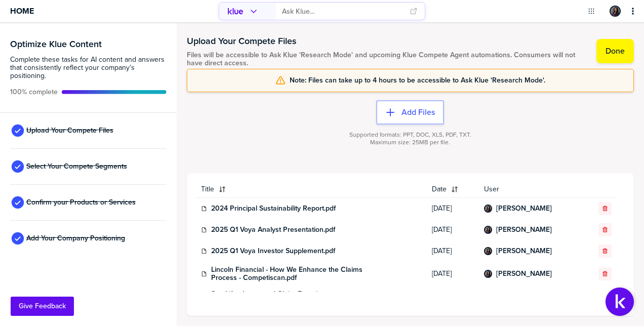 This screenshot has height=326, width=644. I want to click on label: Done, so click(615, 51).